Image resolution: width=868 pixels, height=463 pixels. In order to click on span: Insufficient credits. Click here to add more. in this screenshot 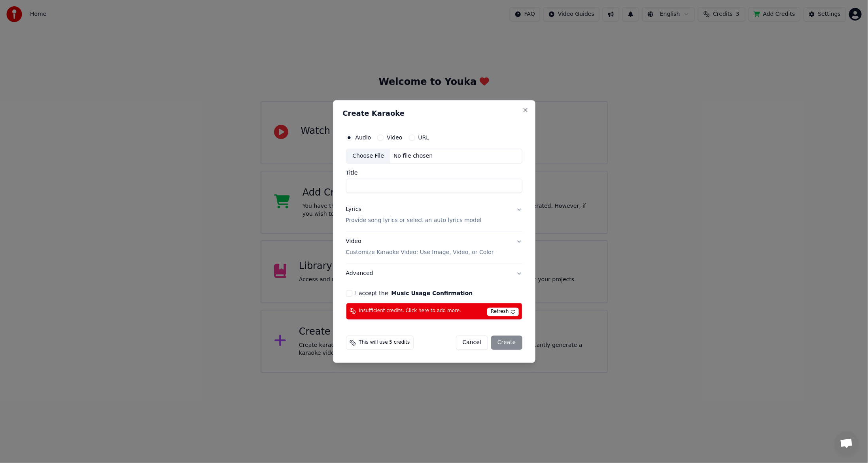, I will do `click(410, 311)`.